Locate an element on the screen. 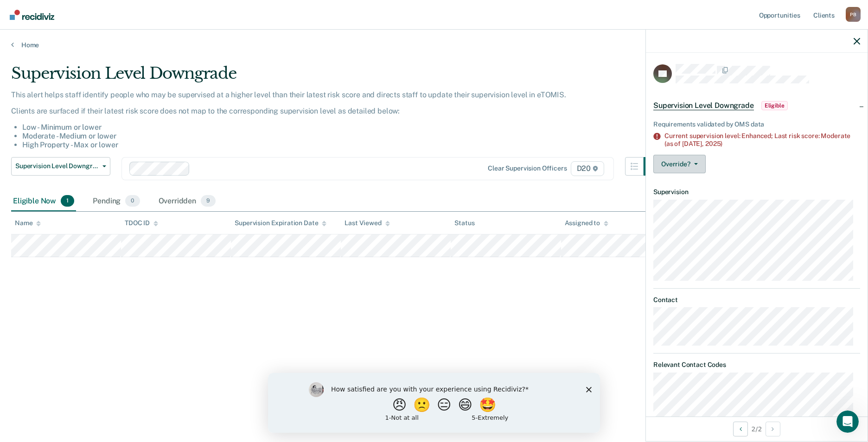 This screenshot has height=442, width=868. div: Last Viewed is located at coordinates (366, 223).